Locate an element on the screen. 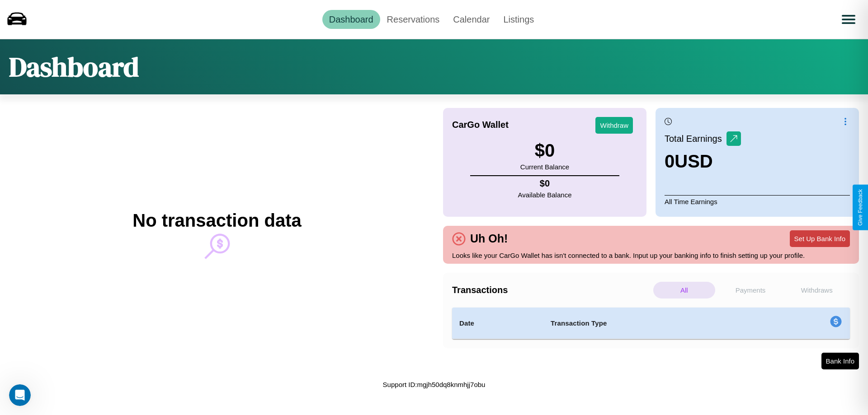 The image size is (868, 415). p: Available Balance is located at coordinates (545, 195).